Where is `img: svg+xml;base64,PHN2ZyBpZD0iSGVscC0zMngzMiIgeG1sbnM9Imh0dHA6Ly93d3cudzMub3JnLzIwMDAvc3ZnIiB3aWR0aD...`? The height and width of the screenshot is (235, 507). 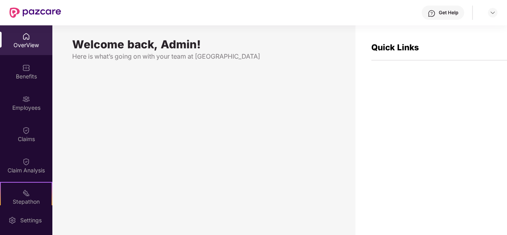 img: svg+xml;base64,PHN2ZyBpZD0iSGVscC0zMngzMiIgeG1sbnM9Imh0dHA6Ly93d3cudzMub3JnLzIwMDAvc3ZnIiB3aWR0aD... is located at coordinates (431, 13).